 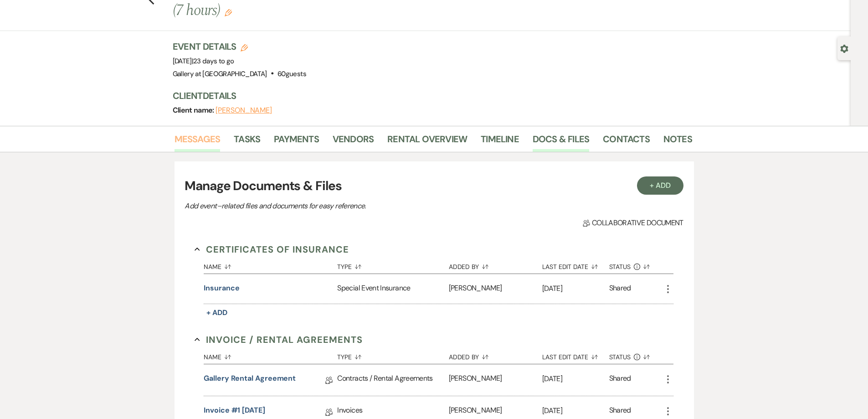 I want to click on button: Insurance, so click(x=222, y=288).